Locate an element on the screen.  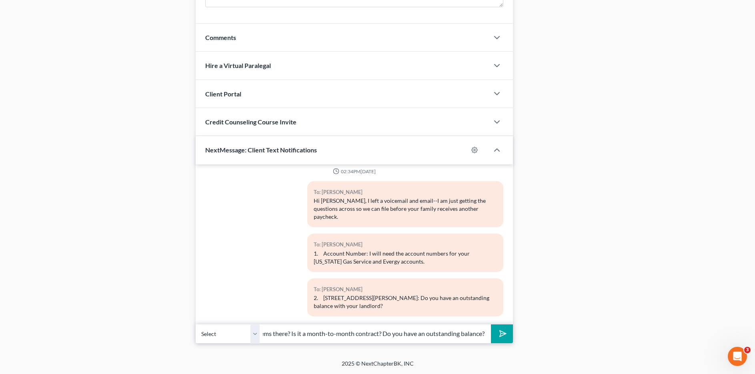
span: Credit Counseling Course Invite is located at coordinates (251, 122).